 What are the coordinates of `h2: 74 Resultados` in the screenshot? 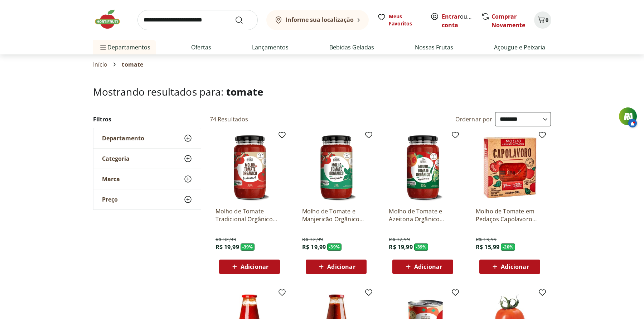 It's located at (229, 119).